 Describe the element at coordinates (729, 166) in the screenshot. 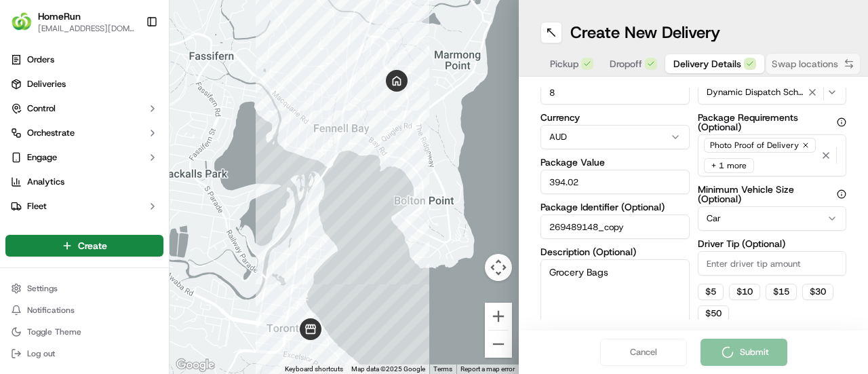

I see `div: + 1 more` at that location.